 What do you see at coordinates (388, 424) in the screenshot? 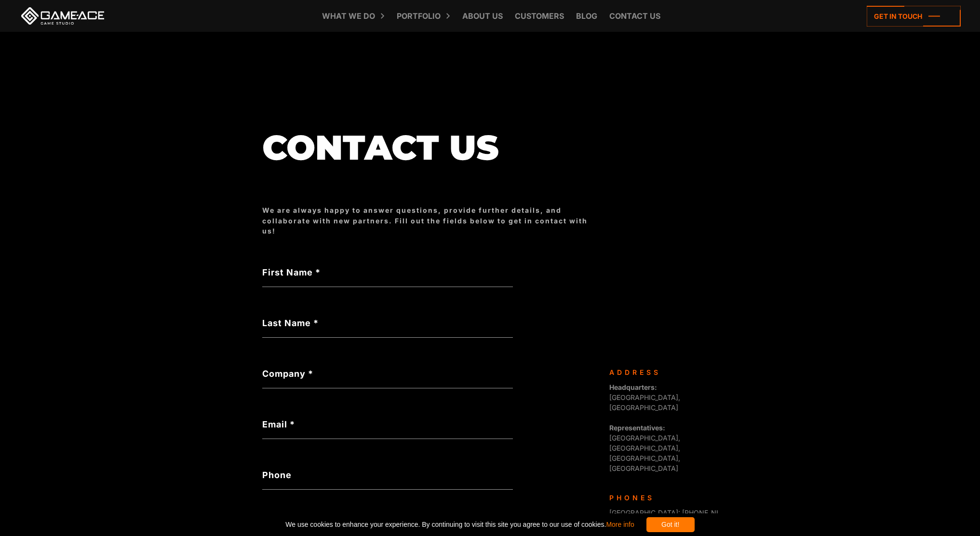
I see `label: Email *` at bounding box center [388, 424].